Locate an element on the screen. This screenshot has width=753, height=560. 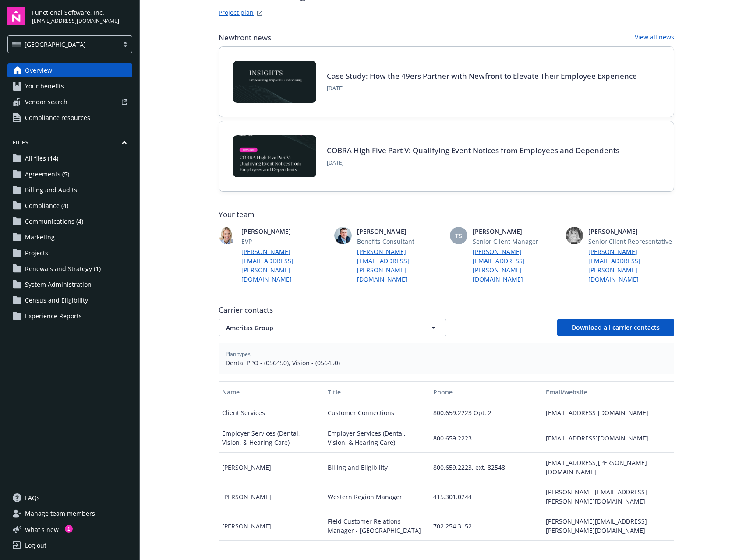
span: Carrier contacts is located at coordinates (446, 310).